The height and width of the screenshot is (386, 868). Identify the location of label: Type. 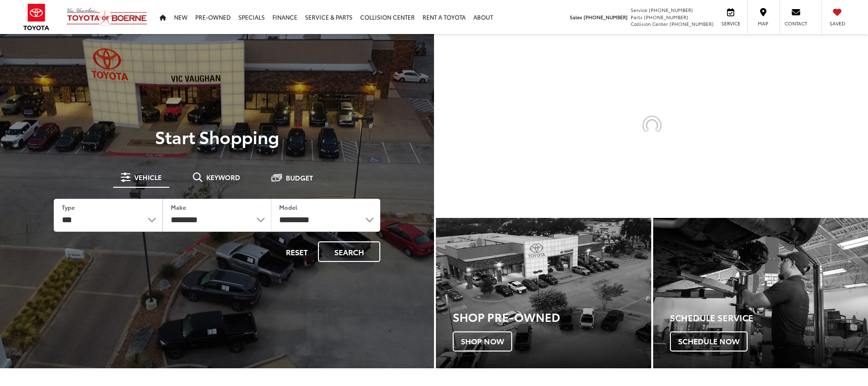
(68, 207).